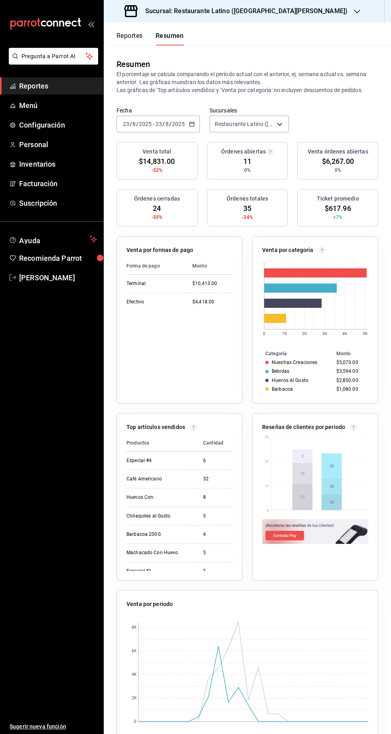 This screenshot has height=734, width=391. Describe the element at coordinates (169, 39) in the screenshot. I see `button: Resumen` at that location.